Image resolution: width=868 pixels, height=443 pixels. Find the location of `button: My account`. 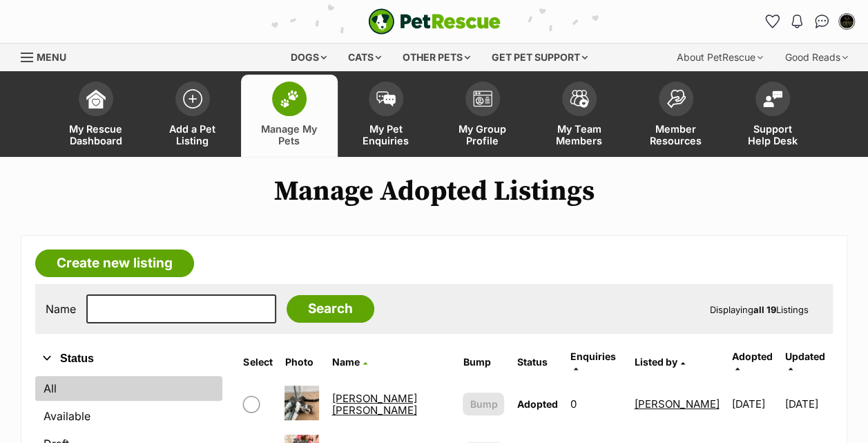

button: My account is located at coordinates (847, 21).